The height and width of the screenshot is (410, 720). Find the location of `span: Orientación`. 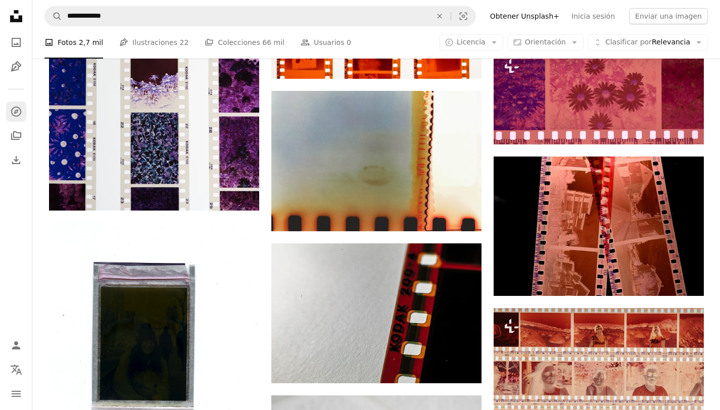

span: Orientación is located at coordinates (545, 42).